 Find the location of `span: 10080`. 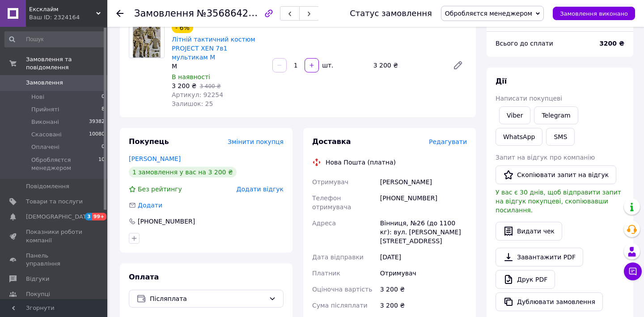

span: 10080 is located at coordinates (97, 135).